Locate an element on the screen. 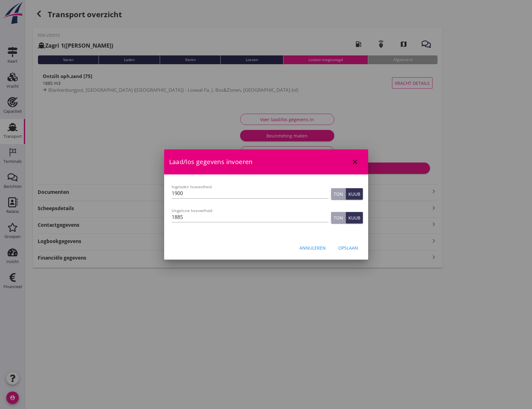 This screenshot has width=532, height=409. button: Annuleren is located at coordinates (312, 248).